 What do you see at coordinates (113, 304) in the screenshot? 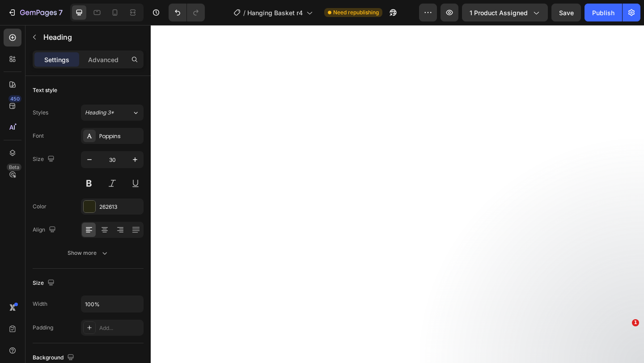
I see `input: Auto` at bounding box center [113, 304].